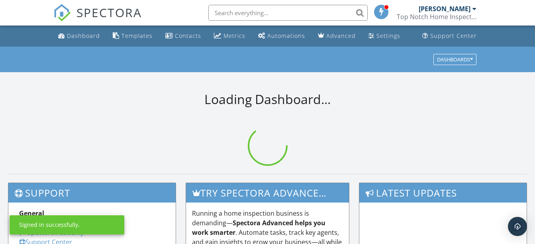 This screenshot has width=535, height=244. Describe the element at coordinates (188, 35) in the screenshot. I see `div: Contacts` at that location.